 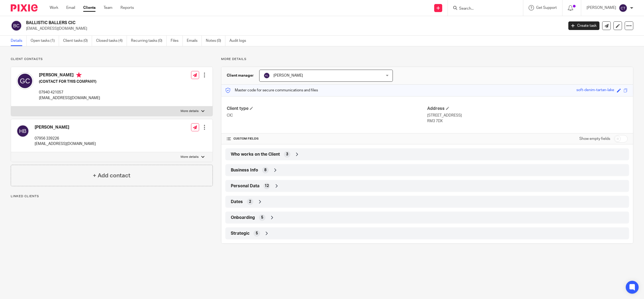 What do you see at coordinates (54, 8) in the screenshot?
I see `a: Work` at bounding box center [54, 8].